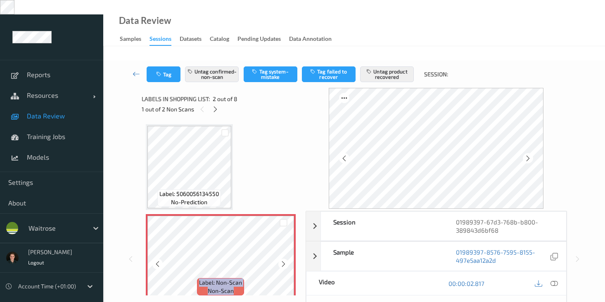  What do you see at coordinates (436, 226) in the screenshot?
I see `div: Session01989397-67d3-768b-b800-389843d6bf68` at bounding box center [436, 226].